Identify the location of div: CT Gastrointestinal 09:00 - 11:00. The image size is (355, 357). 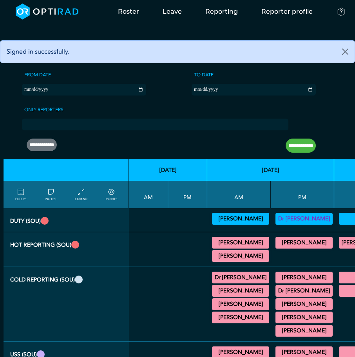
(241, 291).